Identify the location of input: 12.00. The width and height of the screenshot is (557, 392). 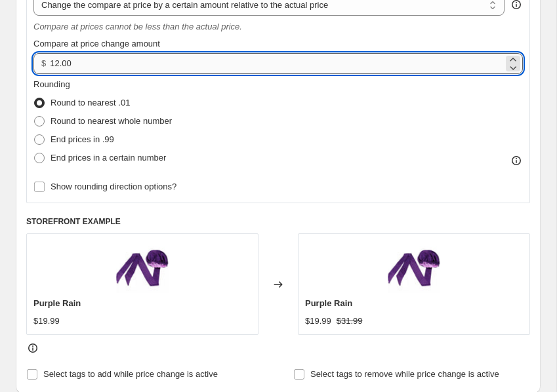
(276, 64).